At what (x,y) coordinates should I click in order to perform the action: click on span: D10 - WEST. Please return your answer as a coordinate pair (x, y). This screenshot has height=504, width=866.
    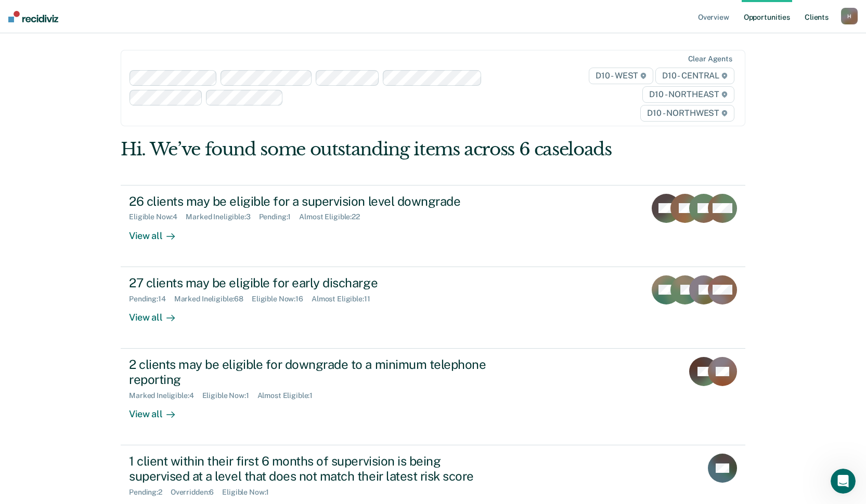
    Looking at the image, I should click on (621, 76).